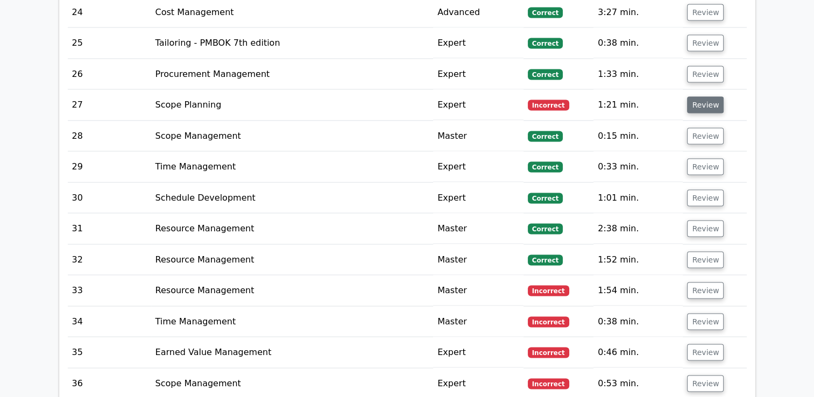 The width and height of the screenshot is (814, 397). What do you see at coordinates (638, 229) in the screenshot?
I see `td: 2:38 min.` at bounding box center [638, 229].